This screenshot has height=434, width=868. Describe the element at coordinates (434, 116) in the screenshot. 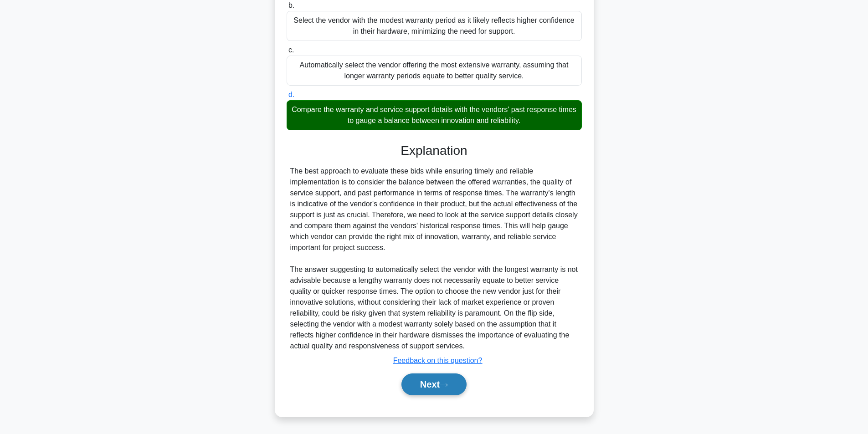

I see `div: Compare the warranty and service support details with the vendors' past response times to gauge a...` at that location.